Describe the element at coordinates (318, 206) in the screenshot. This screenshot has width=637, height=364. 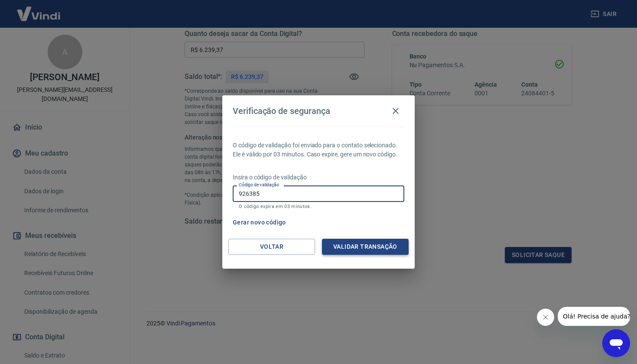
I see `p: O código expira em 03 minutos.` at that location.